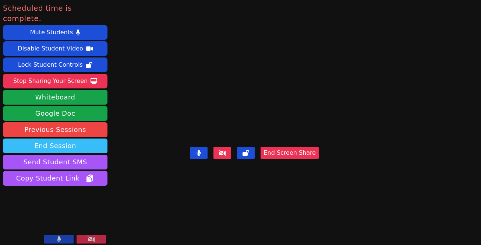  What do you see at coordinates (290, 153) in the screenshot?
I see `button: End Screen Share` at bounding box center [290, 153].